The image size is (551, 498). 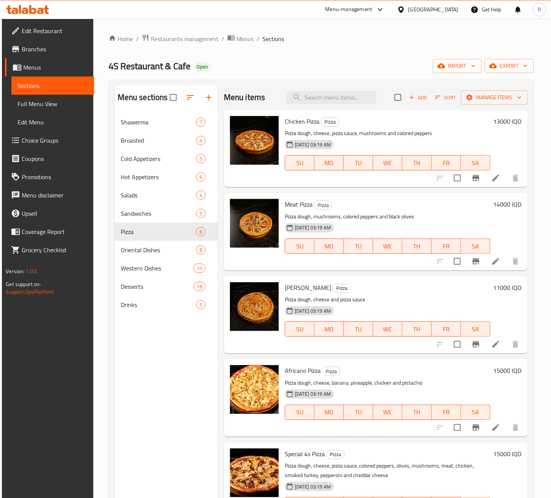 I want to click on div: Drinks5, so click(x=166, y=305).